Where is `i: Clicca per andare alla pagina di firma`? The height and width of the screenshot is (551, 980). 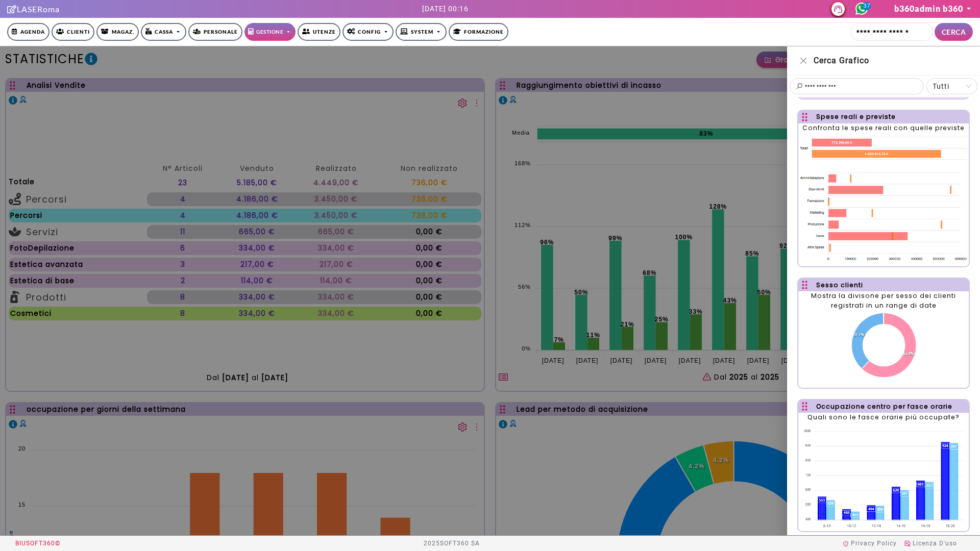
i: Clicca per andare alla pagina di firma is located at coordinates (12, 9).